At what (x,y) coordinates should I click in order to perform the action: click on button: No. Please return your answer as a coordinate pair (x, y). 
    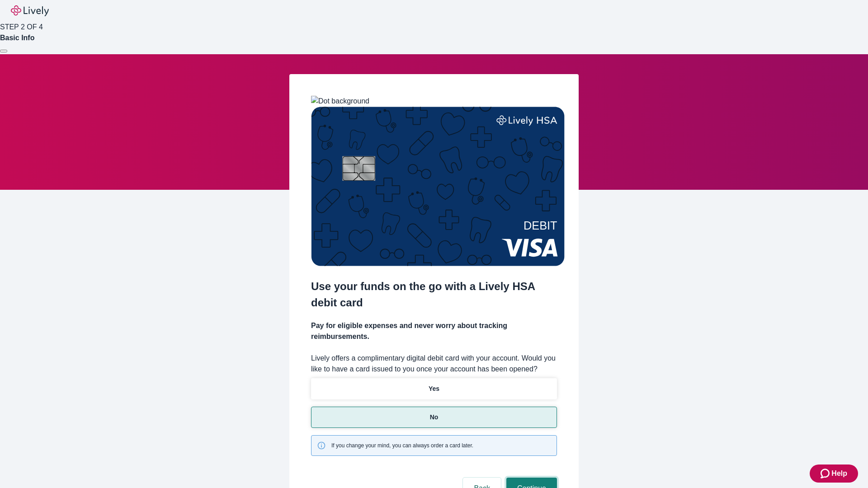
    Looking at the image, I should click on (434, 417).